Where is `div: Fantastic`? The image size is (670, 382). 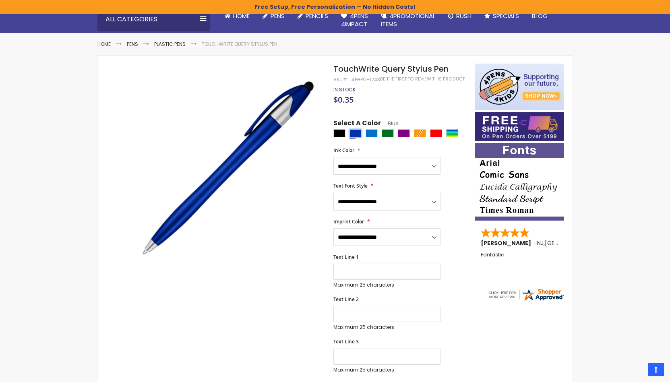
div: Fantastic is located at coordinates (520, 261).